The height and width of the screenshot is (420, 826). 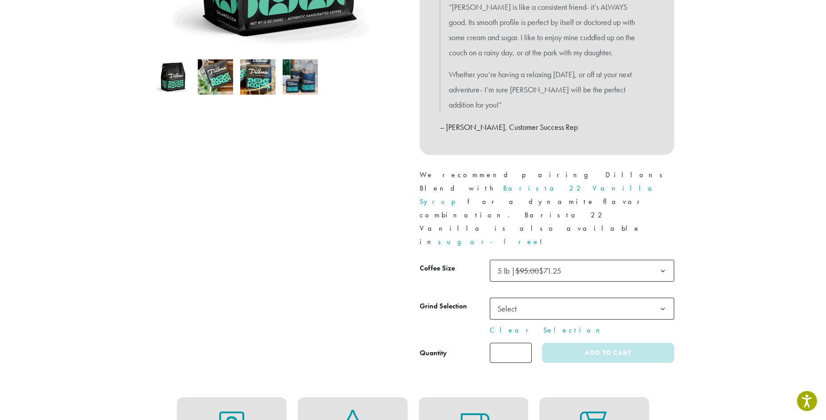 I want to click on input: Product quantity, so click(x=511, y=353).